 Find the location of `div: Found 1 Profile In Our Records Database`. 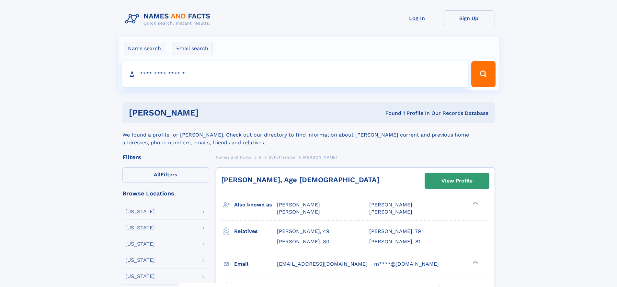

div: Found 1 Profile In Our Records Database is located at coordinates (390, 113).